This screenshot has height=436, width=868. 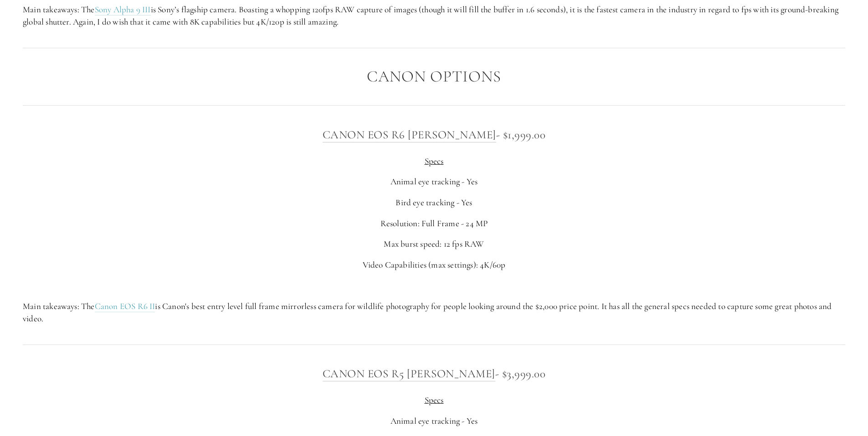 I want to click on p: Main takeaways: The is Canon's best entry level full frame mirrorless camera for wildlife photogr..., so click(x=434, y=312).